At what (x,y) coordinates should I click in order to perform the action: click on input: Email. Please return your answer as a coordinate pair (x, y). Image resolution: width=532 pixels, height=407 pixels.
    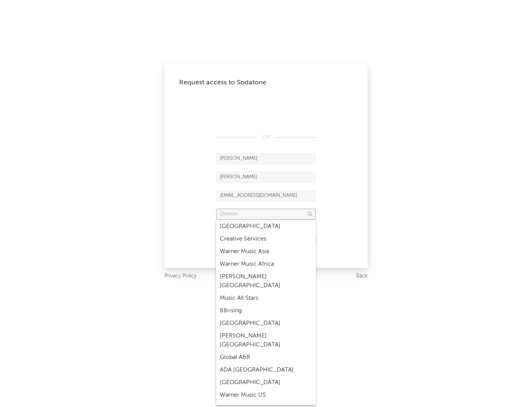
    Looking at the image, I should click on (266, 195).